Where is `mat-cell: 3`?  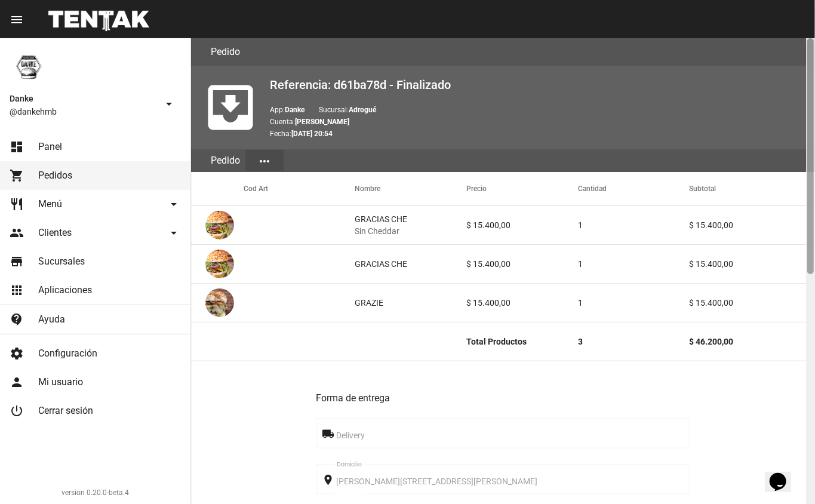
mat-cell: 3 is located at coordinates (633, 342).